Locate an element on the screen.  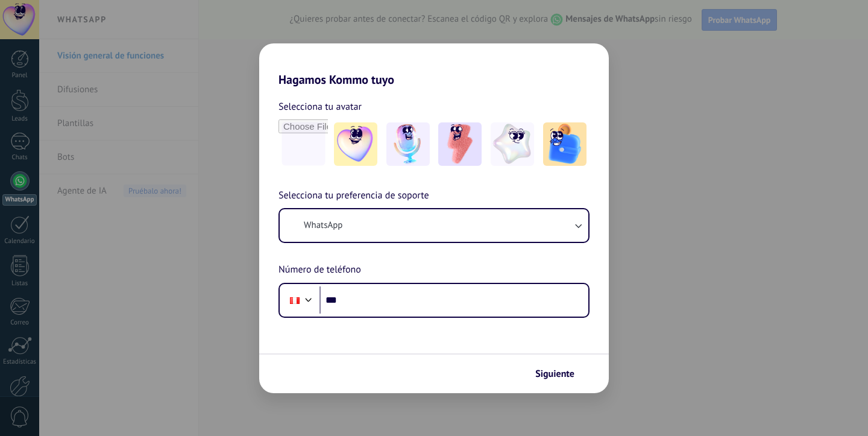
img: -4.jpeg is located at coordinates (512, 144).